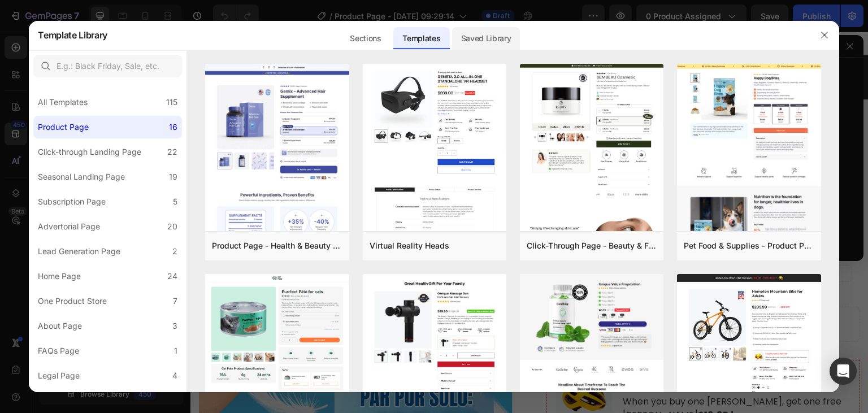 The height and width of the screenshot is (413, 868). What do you see at coordinates (486, 38) in the screenshot?
I see `div: Saved Library` at bounding box center [486, 38].